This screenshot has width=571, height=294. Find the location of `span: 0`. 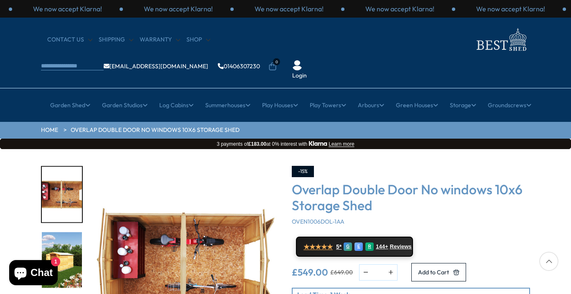

span: 0 is located at coordinates (276, 61).